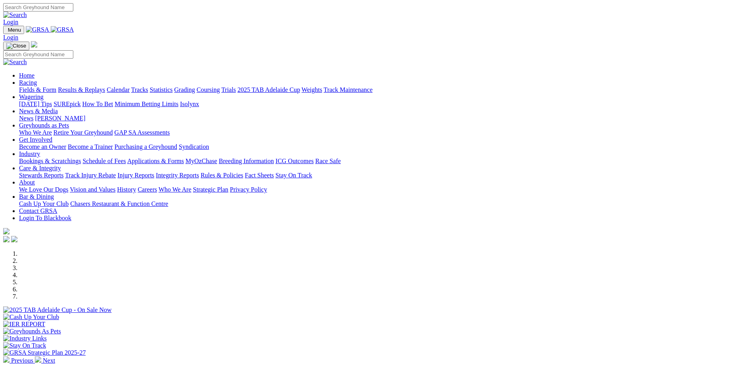 The height and width of the screenshot is (367, 734). What do you see at coordinates (31, 97) in the screenshot?
I see `a: Wagering` at bounding box center [31, 97].